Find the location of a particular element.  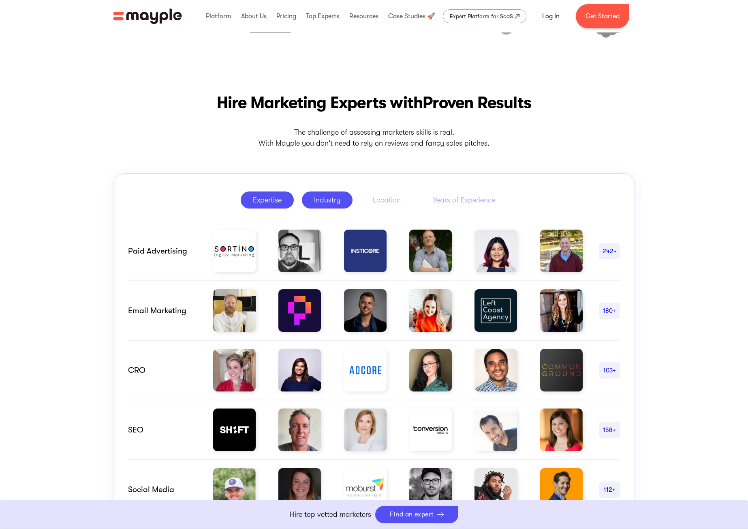

div: Social Media is located at coordinates (163, 489).